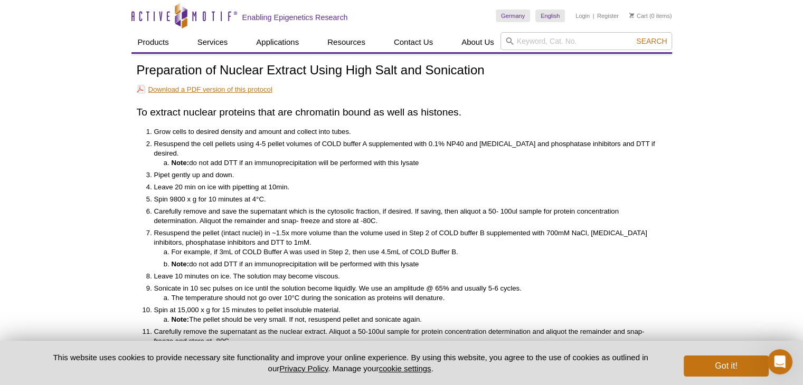  What do you see at coordinates (638, 16) in the screenshot?
I see `a: Cart` at bounding box center [638, 16].